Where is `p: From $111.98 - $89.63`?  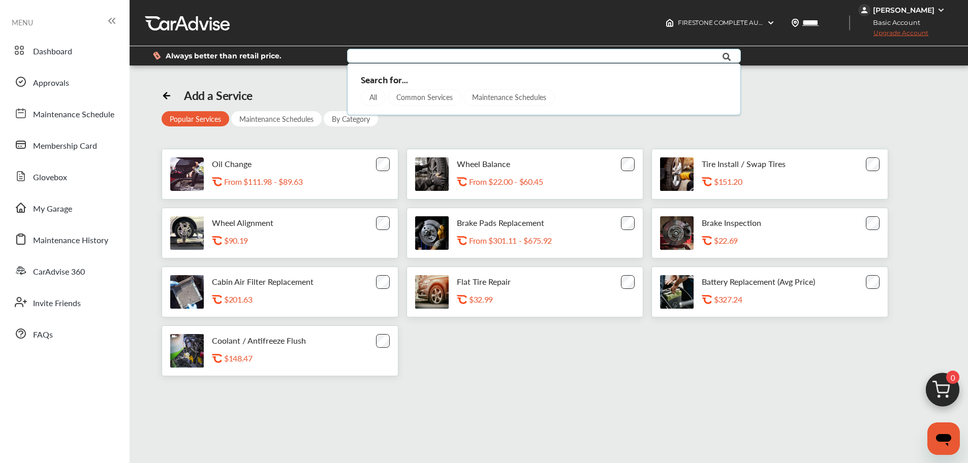 p: From $111.98 - $89.63 is located at coordinates (263, 181).